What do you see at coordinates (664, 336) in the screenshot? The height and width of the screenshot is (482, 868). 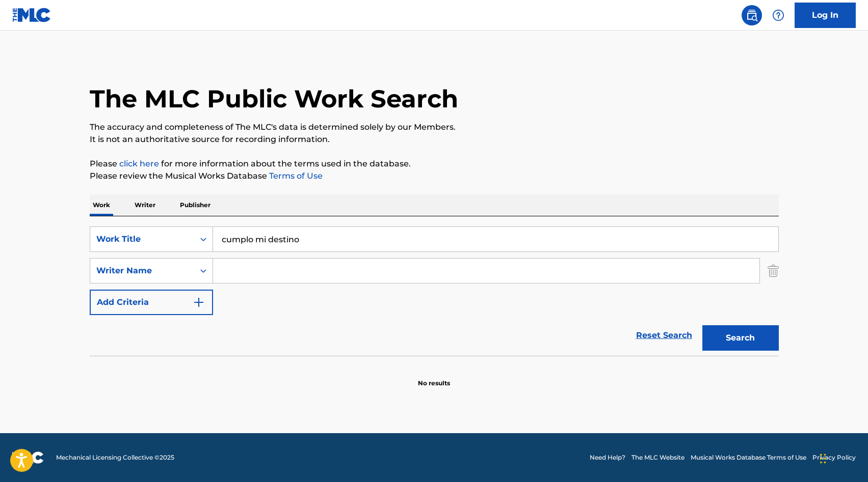 I see `a: Reset Search` at bounding box center [664, 336].